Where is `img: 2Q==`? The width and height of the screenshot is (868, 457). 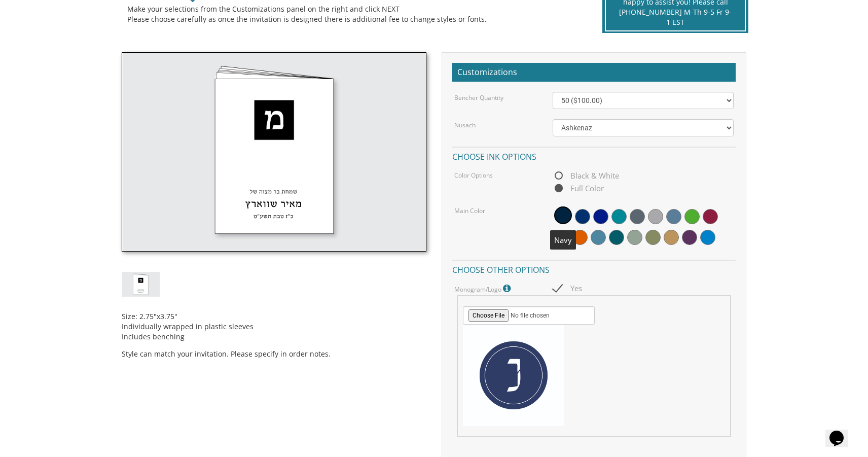
img: 2Q== is located at coordinates (514, 375).